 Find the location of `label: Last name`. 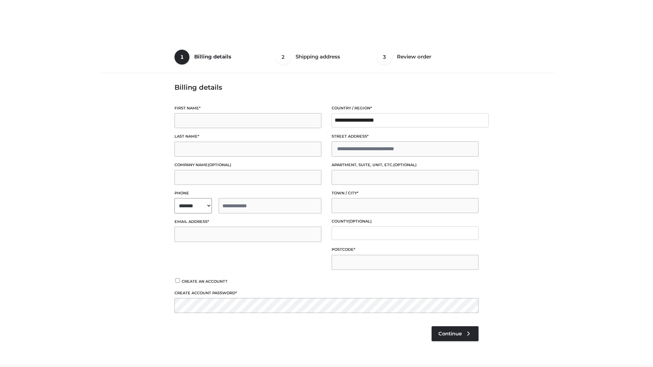

label: Last name is located at coordinates (248, 136).